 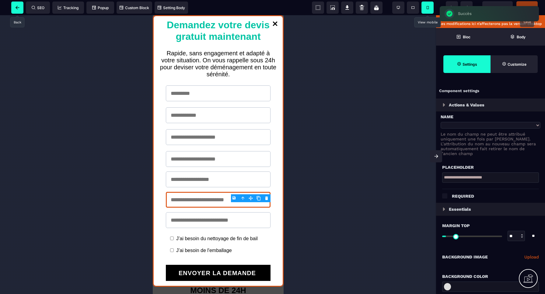 What do you see at coordinates (459, 209) in the screenshot?
I see `p: Essentials` at bounding box center [459, 209].